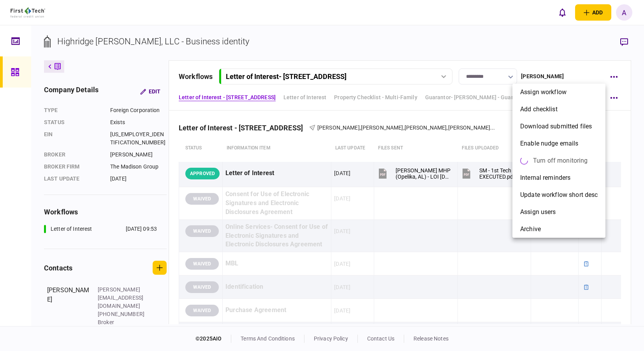 The height and width of the screenshot is (351, 644). Describe the element at coordinates (549, 144) in the screenshot. I see `span: Enable nudge emails` at that location.